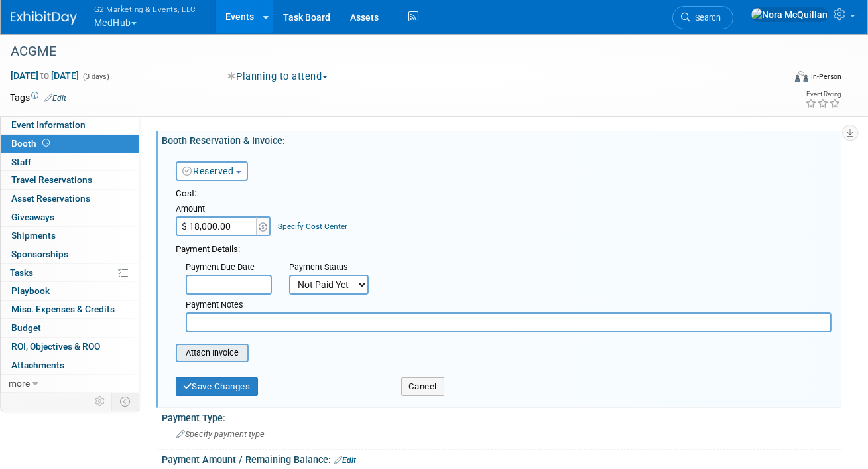  I want to click on span: Playbook, so click(31, 291).